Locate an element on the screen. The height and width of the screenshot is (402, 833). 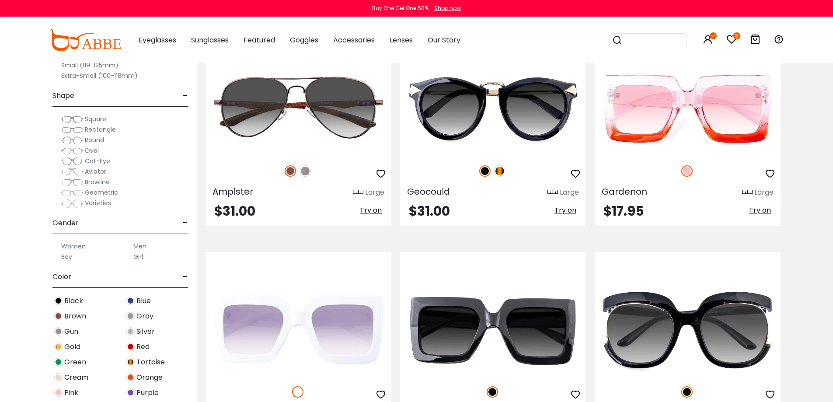
label: Small (119-125mm) is located at coordinates (90, 65).